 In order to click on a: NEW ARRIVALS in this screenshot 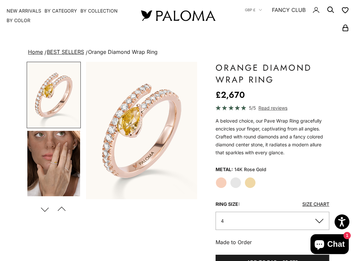, I will do `click(24, 11)`.